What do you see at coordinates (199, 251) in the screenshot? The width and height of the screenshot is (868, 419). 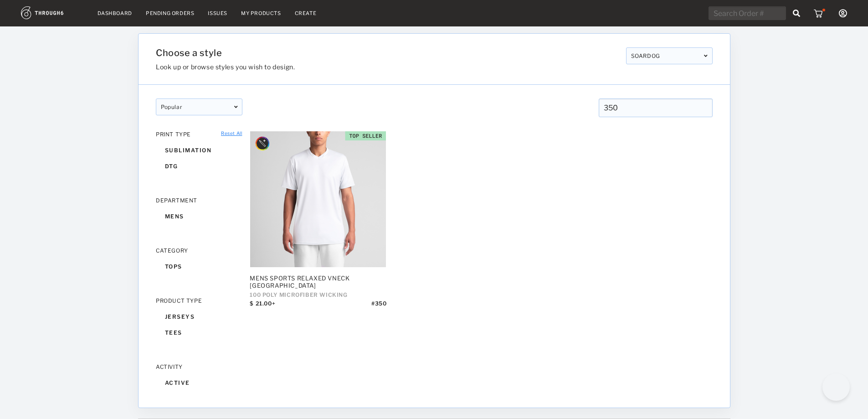 I see `div: CATEGORY` at bounding box center [199, 251].